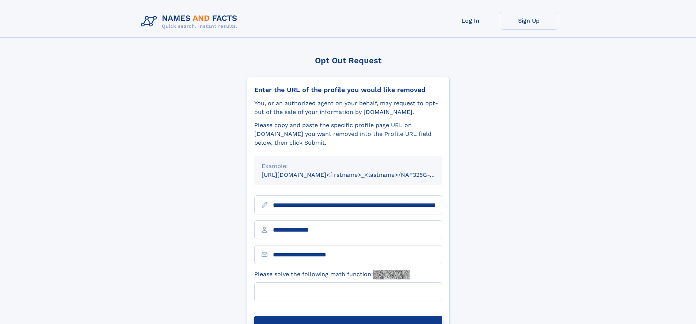 The width and height of the screenshot is (696, 324). Describe the element at coordinates (529, 20) in the screenshot. I see `a: Sign Up` at that location.